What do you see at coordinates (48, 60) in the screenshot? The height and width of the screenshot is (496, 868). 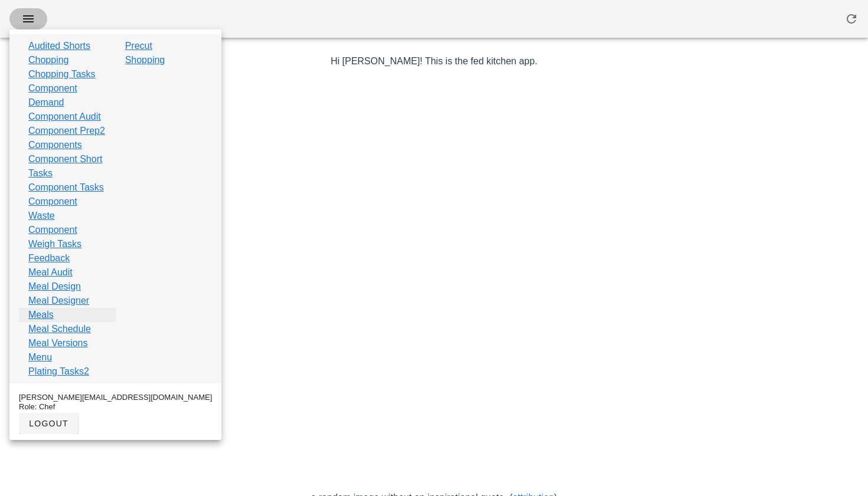 I see `a: Chopping` at bounding box center [48, 60].